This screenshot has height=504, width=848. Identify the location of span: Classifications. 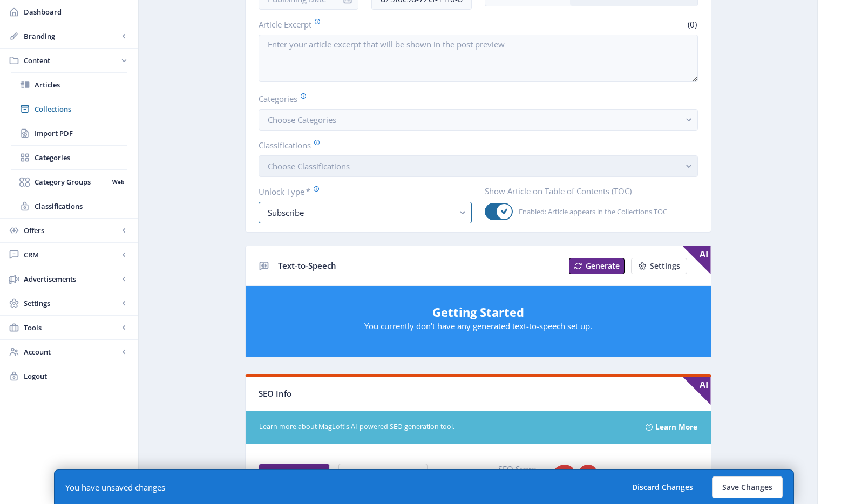
(81, 206).